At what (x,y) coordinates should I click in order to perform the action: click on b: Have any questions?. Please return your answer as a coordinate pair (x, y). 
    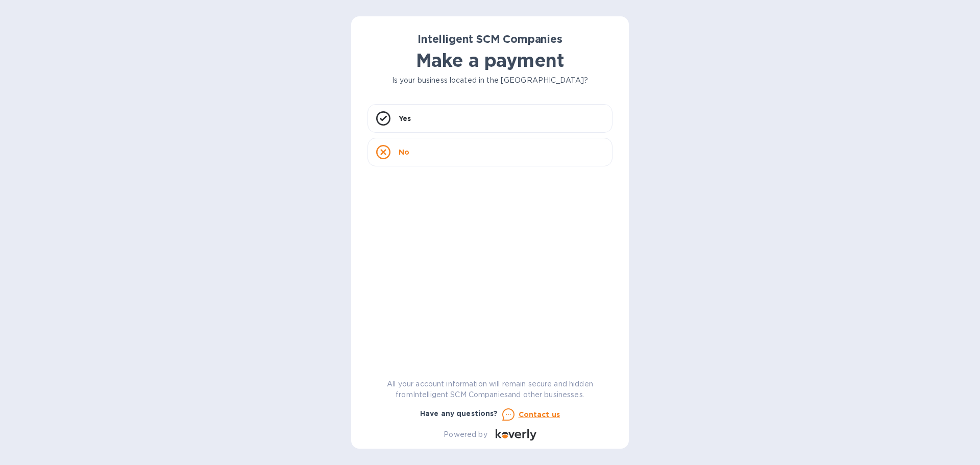
    Looking at the image, I should click on (459, 414).